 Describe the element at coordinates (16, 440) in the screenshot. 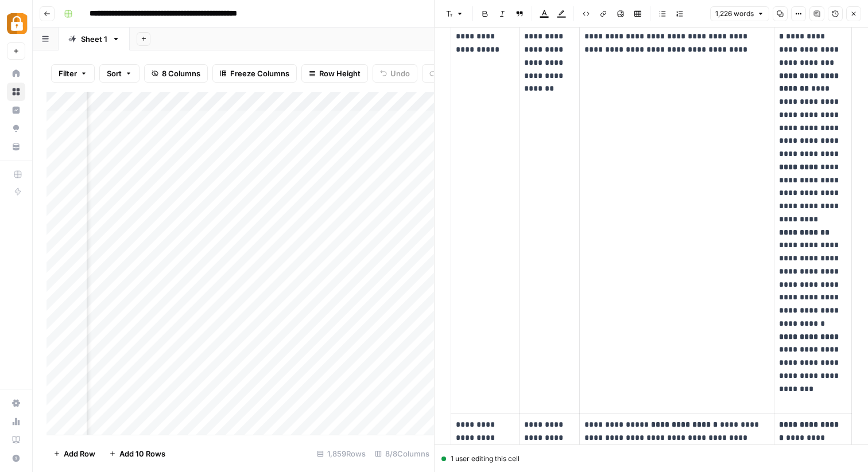

I see `a: Learning Hub` at that location.